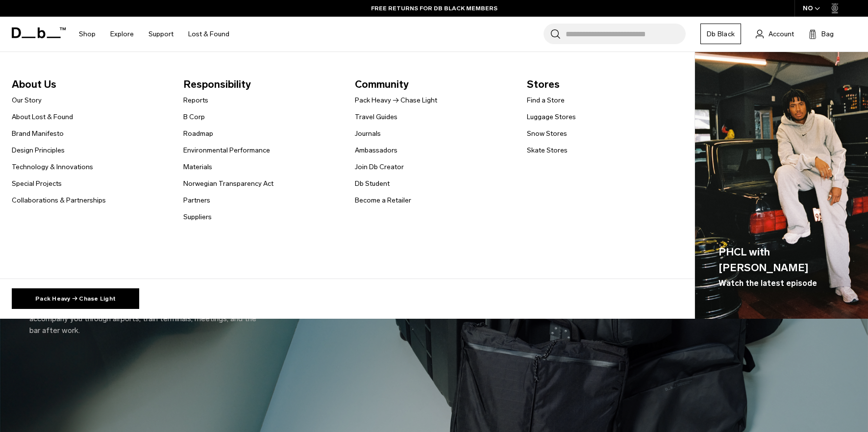 The height and width of the screenshot is (432, 868). What do you see at coordinates (228, 183) in the screenshot?
I see `a: Norwegian Transparency Act` at bounding box center [228, 183].